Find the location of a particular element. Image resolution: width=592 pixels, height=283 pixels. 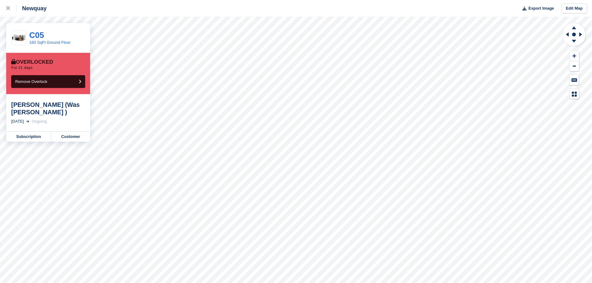

button: Zoom Out is located at coordinates (574, 66).